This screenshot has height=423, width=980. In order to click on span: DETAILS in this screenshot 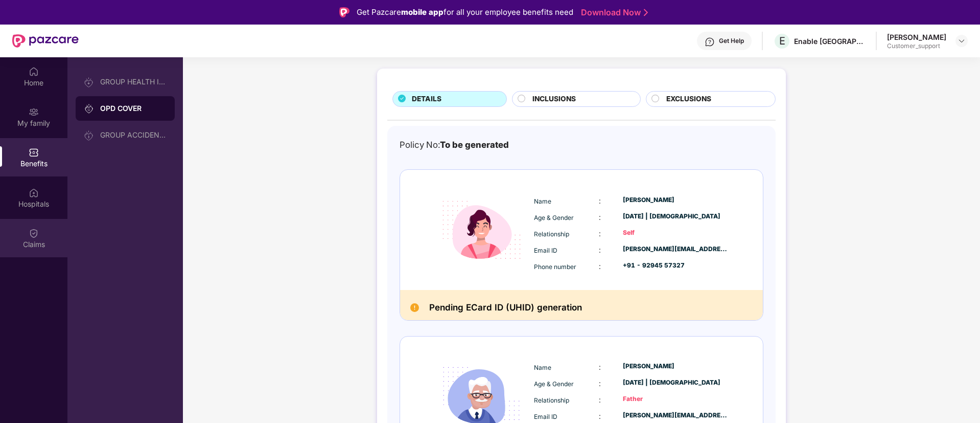, I will do `click(427, 99)`.